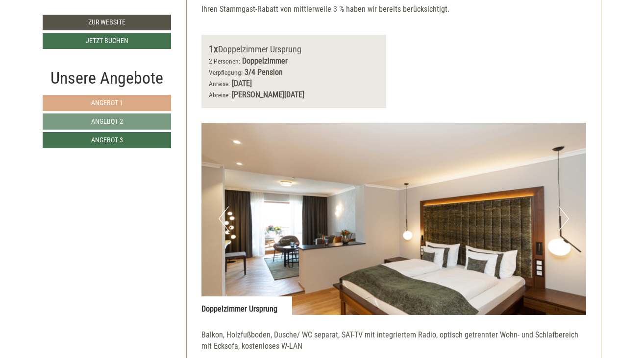 The height and width of the screenshot is (358, 644). I want to click on small: 2 Personen:, so click(225, 61).